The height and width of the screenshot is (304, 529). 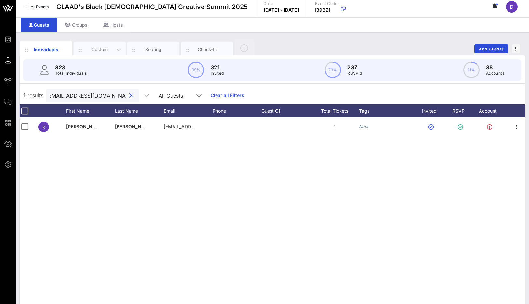 I want to click on p: RSVP`d, so click(x=355, y=73).